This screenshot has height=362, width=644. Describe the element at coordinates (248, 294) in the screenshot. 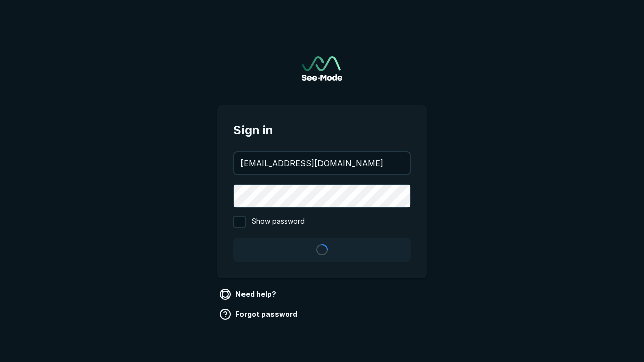

I see `a: Need help?` at that location.